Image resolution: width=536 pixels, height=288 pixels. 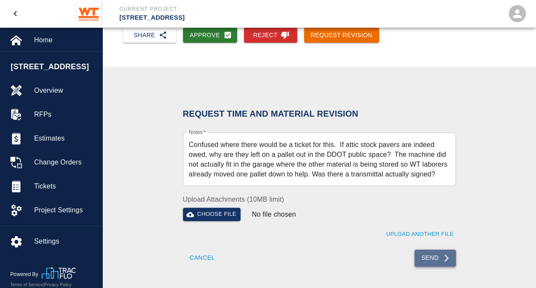 I want to click on button: Reject, so click(x=271, y=35).